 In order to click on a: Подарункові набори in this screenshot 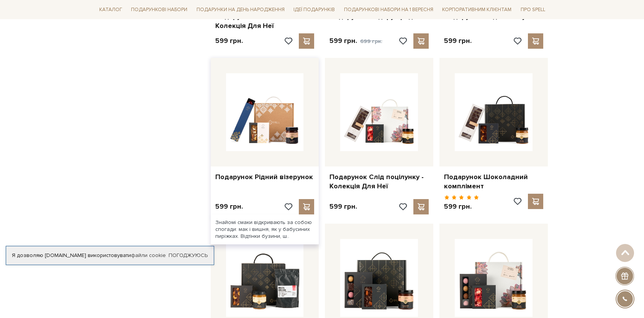, I will do `click(159, 10)`.